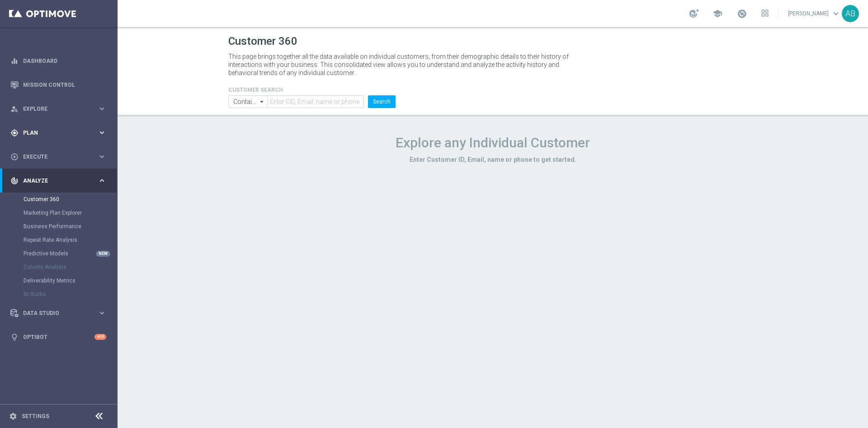 Image resolution: width=868 pixels, height=428 pixels. I want to click on i: person_search, so click(14, 109).